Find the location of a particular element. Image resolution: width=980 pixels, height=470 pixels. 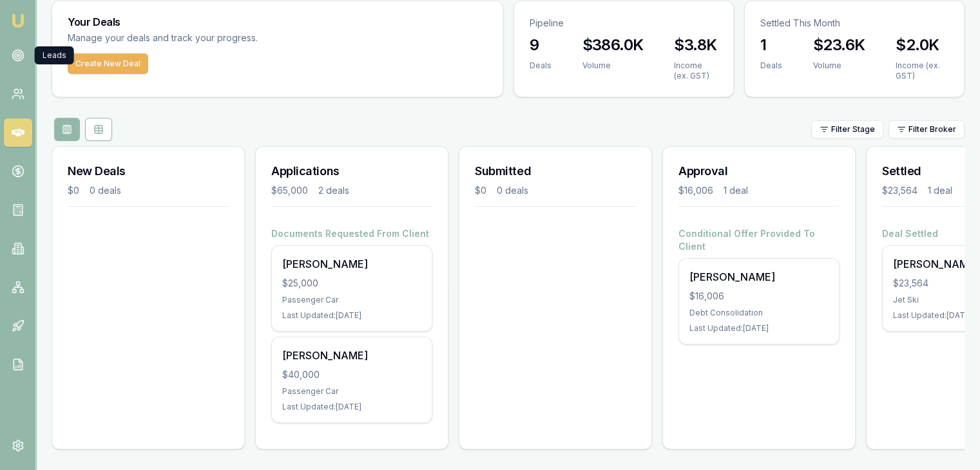

p: Pipeline is located at coordinates (624, 23).